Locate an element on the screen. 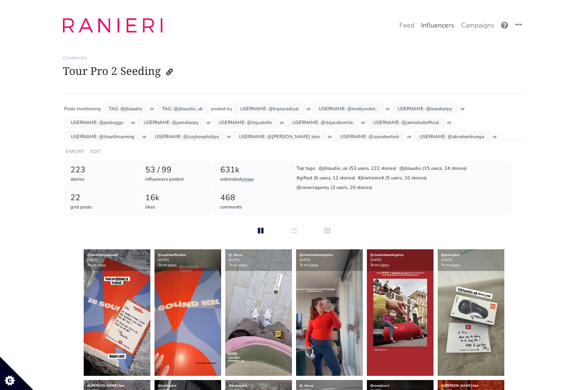 The width and height of the screenshot is (588, 390). div: 468 is located at coordinates (250, 198).